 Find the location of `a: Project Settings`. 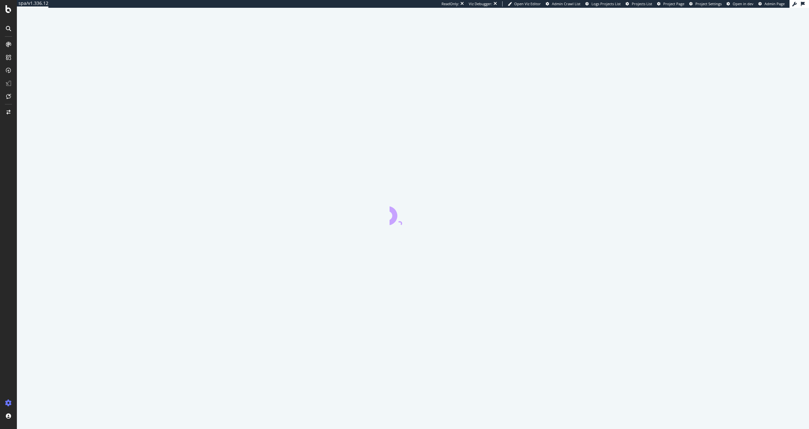

a: Project Settings is located at coordinates (705, 4).